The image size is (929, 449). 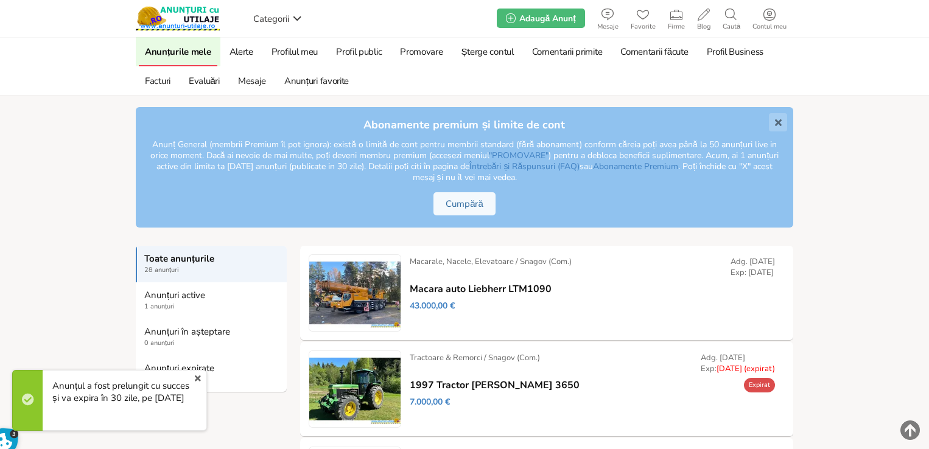 What do you see at coordinates (211, 301) in the screenshot?
I see `a: Anunțuri active 1 anunțuri` at bounding box center [211, 301].